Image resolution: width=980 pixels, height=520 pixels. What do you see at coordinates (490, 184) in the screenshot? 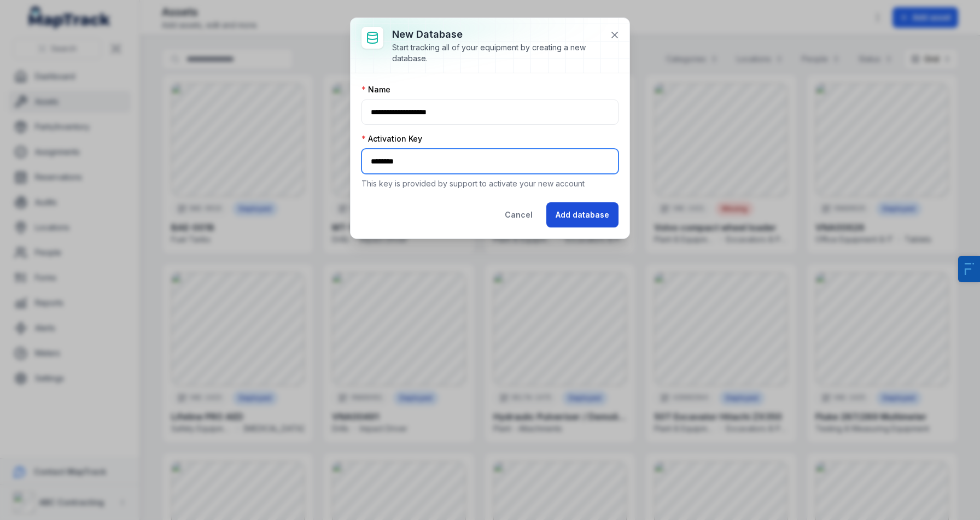
I see `p: This key is provided by support to activate your new account` at bounding box center [490, 184].